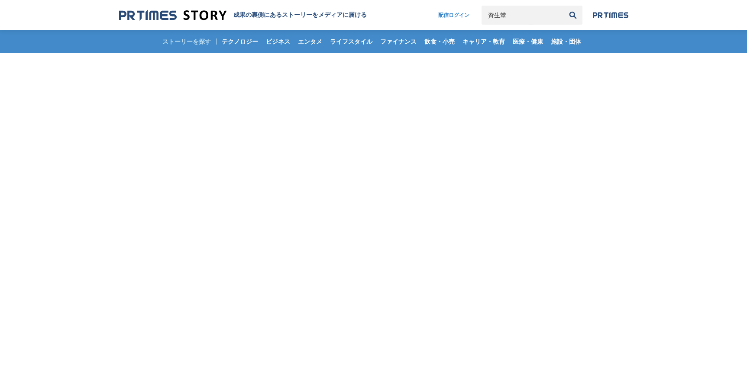 The image size is (747, 375). Describe the element at coordinates (173, 15) in the screenshot. I see `img: 成果の裏側にあるストーリーをメディアに届ける` at that location.